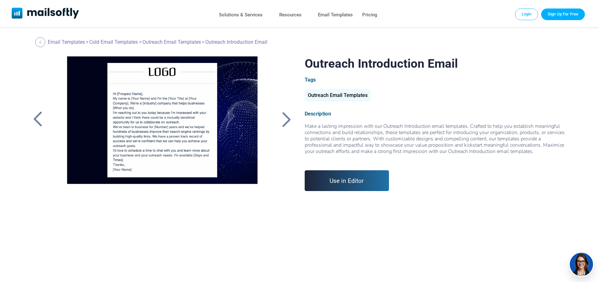 This screenshot has height=282, width=599. I want to click on a: Pricing, so click(370, 15).